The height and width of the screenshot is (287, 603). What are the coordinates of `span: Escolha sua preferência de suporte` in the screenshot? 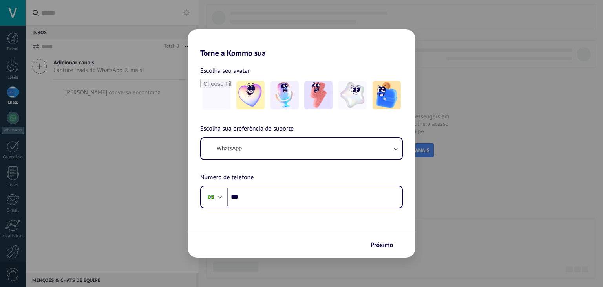 It's located at (247, 129).